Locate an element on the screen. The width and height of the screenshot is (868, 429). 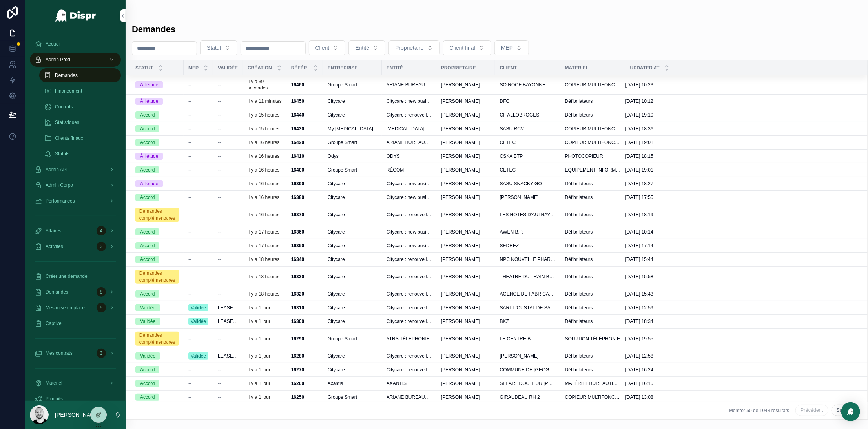
span: MEP is located at coordinates (507, 48).